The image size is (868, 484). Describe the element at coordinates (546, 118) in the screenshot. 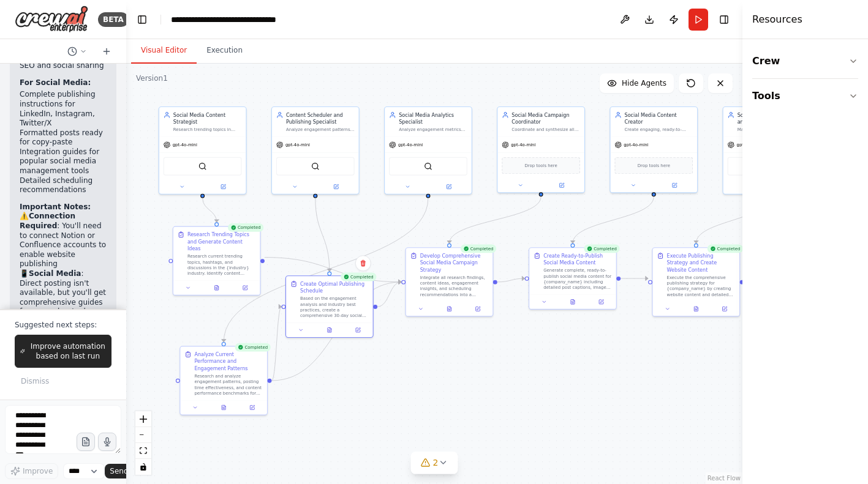

I see `div: Social Media Campaign Coordinator` at that location.